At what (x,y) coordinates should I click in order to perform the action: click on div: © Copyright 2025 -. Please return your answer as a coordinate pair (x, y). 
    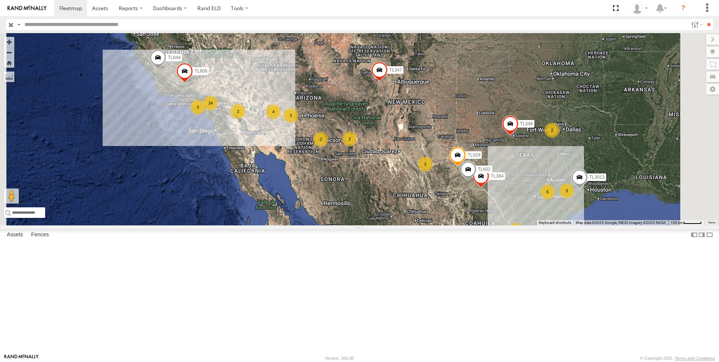
    Looking at the image, I should click on (678, 358).